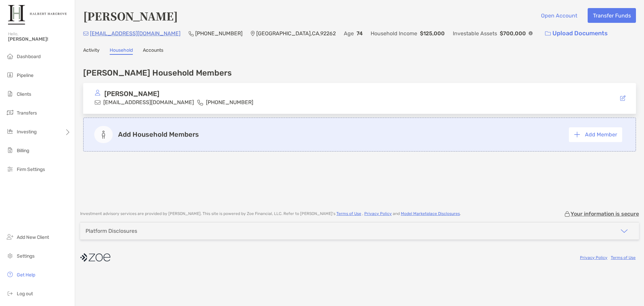  What do you see at coordinates (10, 75) in the screenshot?
I see `img: pipeline icon` at bounding box center [10, 75].